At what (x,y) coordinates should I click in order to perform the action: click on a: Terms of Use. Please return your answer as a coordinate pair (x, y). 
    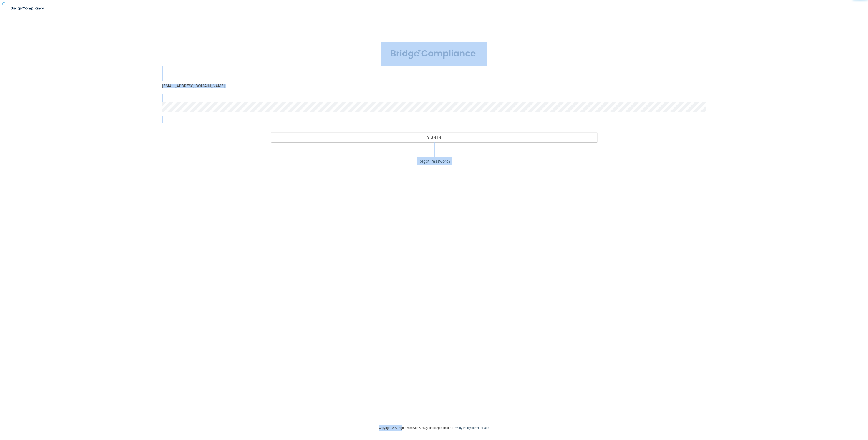
    Looking at the image, I should click on (481, 428).